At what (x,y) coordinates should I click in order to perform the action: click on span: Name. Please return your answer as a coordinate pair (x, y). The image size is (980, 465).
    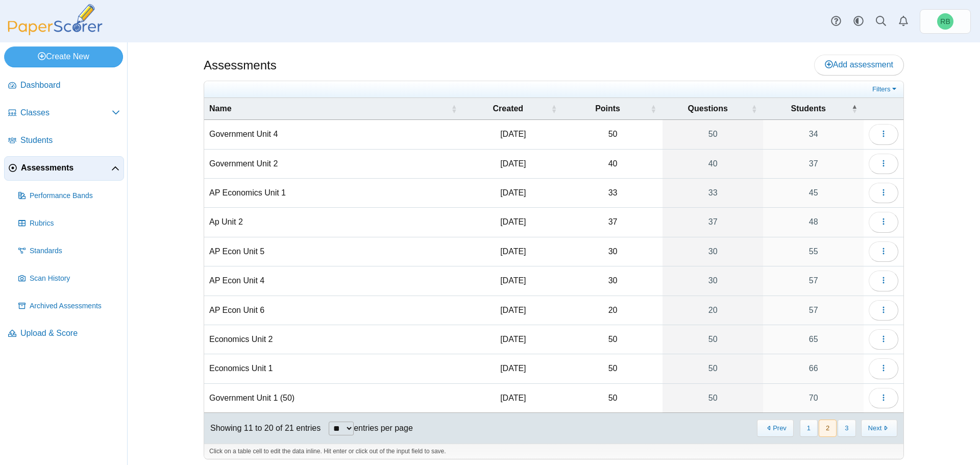
    Looking at the image, I should click on (221, 108).